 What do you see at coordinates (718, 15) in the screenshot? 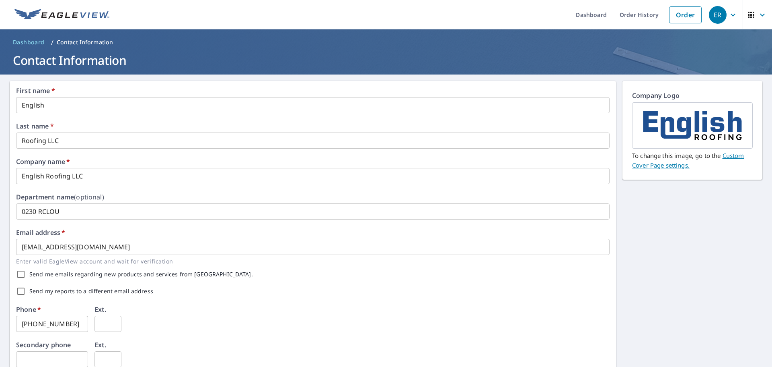
I see `div: ER` at bounding box center [718, 15].